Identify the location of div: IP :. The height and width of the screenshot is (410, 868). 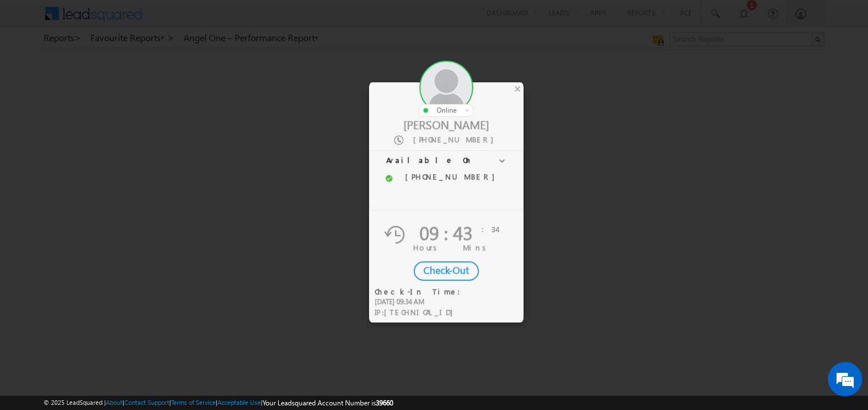
(421, 312).